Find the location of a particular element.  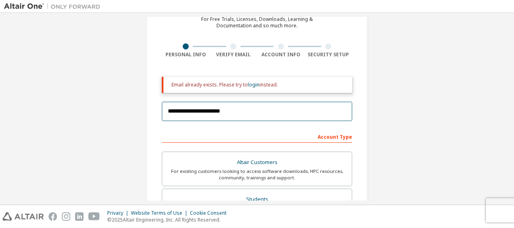

div: Website Terms of Use is located at coordinates (160, 213).